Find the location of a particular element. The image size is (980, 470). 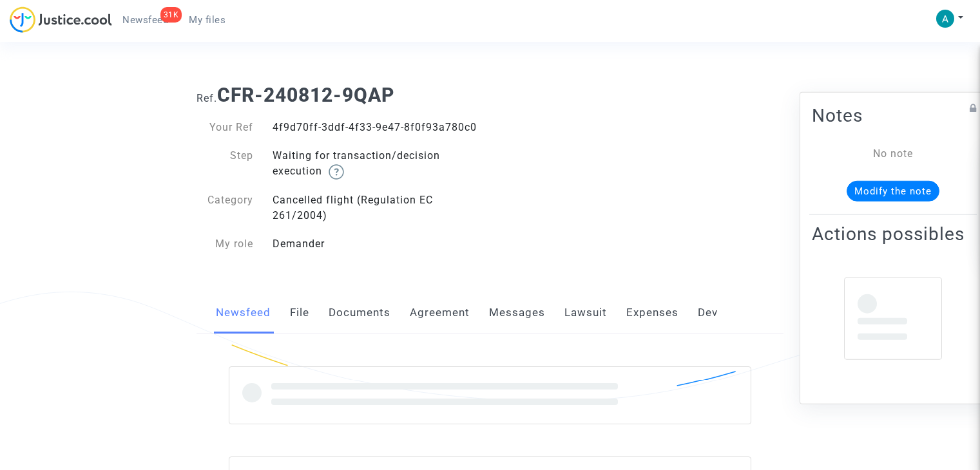

div: Cancelled flight (Regulation EC 261/2004) is located at coordinates (376, 208).